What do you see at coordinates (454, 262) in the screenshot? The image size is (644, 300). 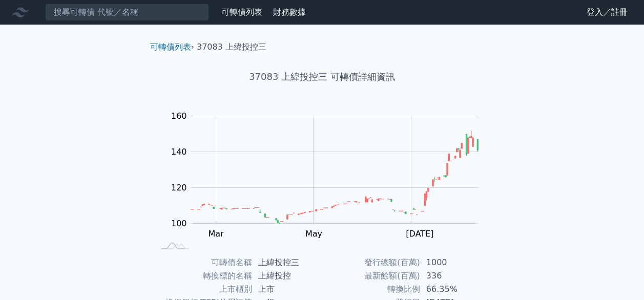 I see `td: 1000` at bounding box center [454, 262].